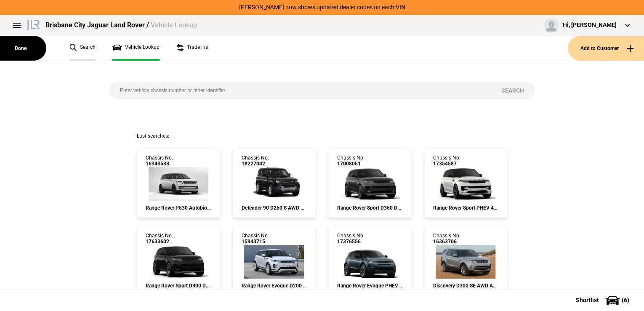 Image resolution: width=644 pixels, height=311 pixels. What do you see at coordinates (447, 241) in the screenshot?
I see `span: 16363706` at bounding box center [447, 241].